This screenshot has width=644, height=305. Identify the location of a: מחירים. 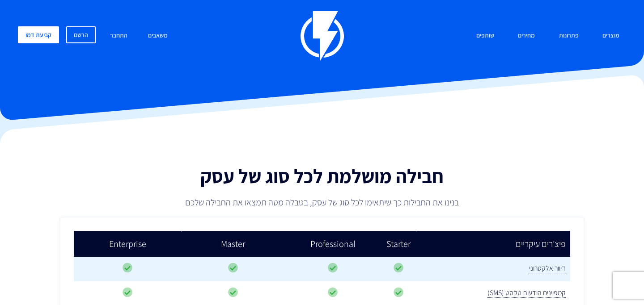
(526, 36).